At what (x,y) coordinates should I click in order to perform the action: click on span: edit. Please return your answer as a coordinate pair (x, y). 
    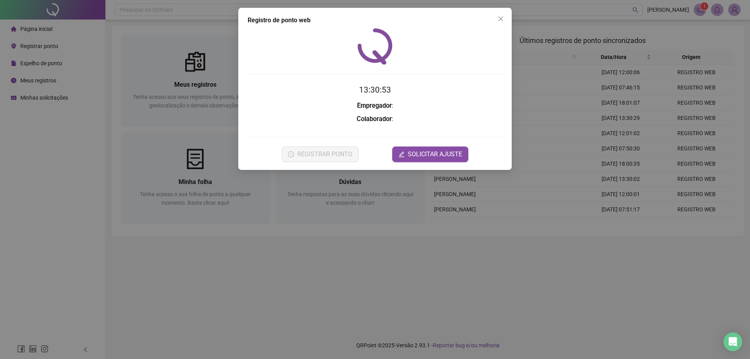
    Looking at the image, I should click on (402, 154).